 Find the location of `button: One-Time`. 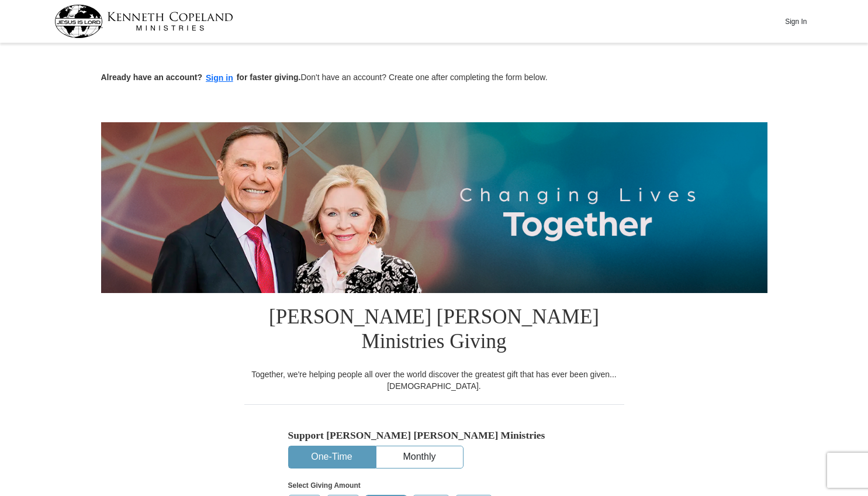

button: One-Time is located at coordinates (332, 457).